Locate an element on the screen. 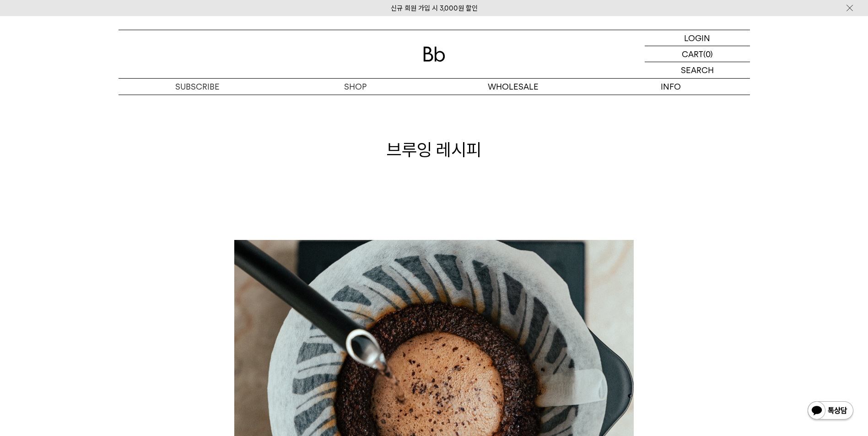  h1: 브루잉 레시피 is located at coordinates (434, 150).